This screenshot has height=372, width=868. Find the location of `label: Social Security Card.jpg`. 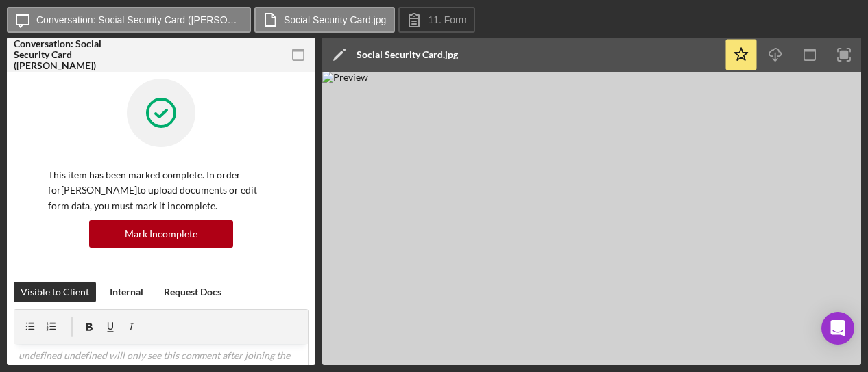

label: Social Security Card.jpg is located at coordinates (334, 20).